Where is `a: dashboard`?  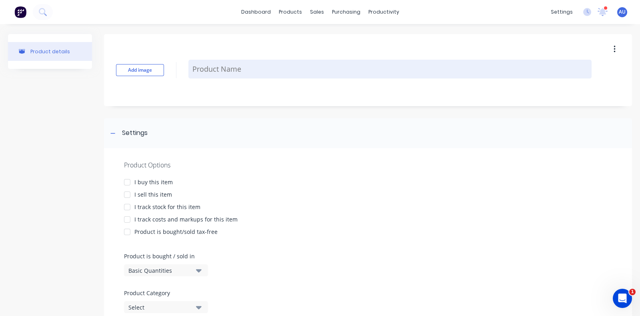 a: dashboard is located at coordinates (256, 12).